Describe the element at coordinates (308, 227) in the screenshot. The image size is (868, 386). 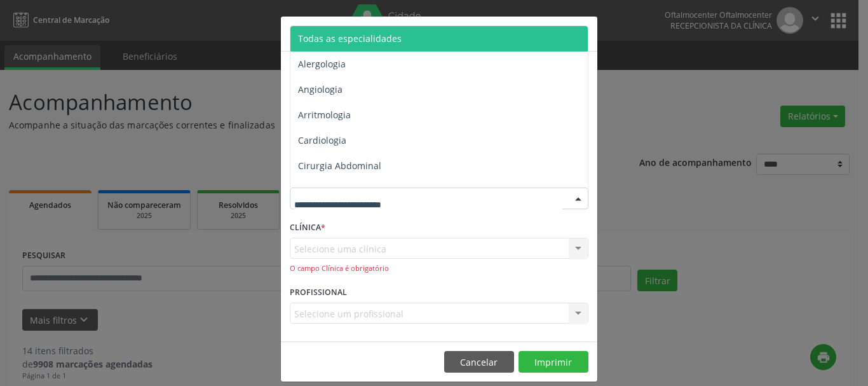
I see `label: CLÍNICA` at that location.